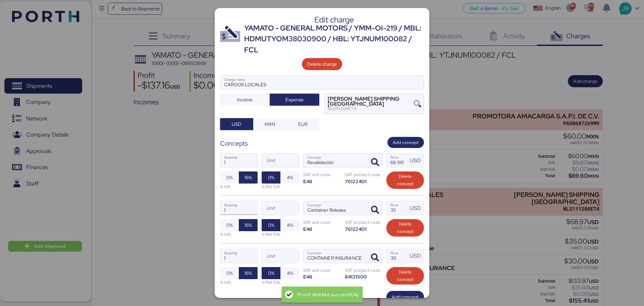 The height and width of the screenshot is (306, 644). What do you see at coordinates (269, 124) in the screenshot?
I see `button: MXN` at bounding box center [269, 124].